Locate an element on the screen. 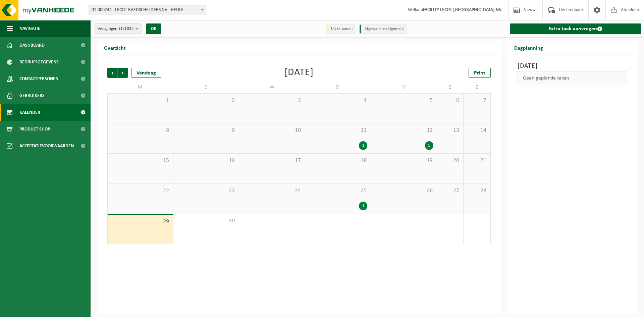  button: Vestigingen(1/102) is located at coordinates (118, 29).